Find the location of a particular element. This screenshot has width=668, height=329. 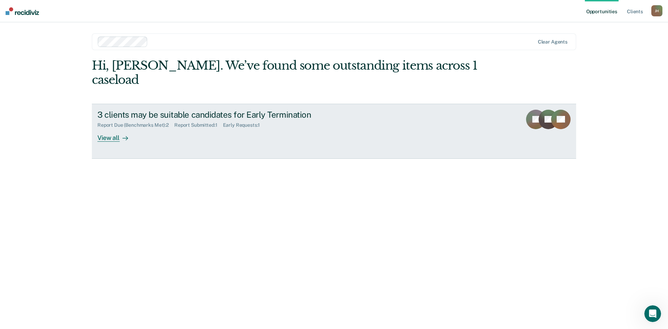

div: J H is located at coordinates (656, 11).